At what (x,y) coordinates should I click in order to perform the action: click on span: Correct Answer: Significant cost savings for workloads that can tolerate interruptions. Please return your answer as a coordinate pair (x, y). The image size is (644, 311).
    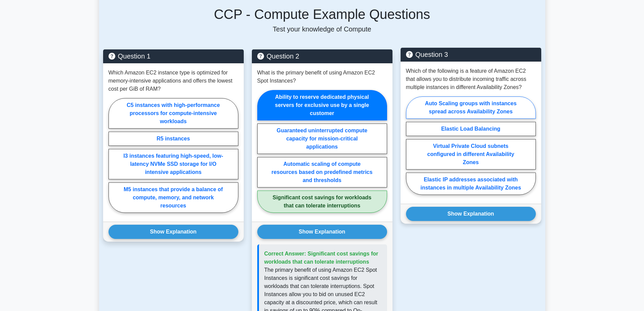
    Looking at the image, I should click on (321, 258).